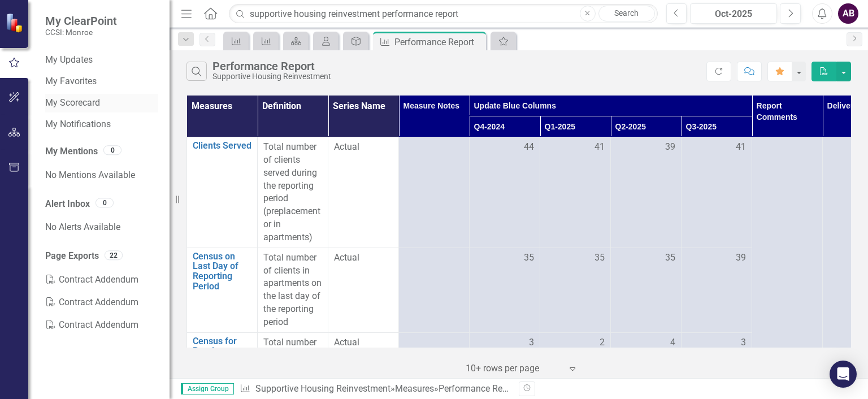 The width and height of the screenshot is (868, 399). What do you see at coordinates (848, 14) in the screenshot?
I see `button: AB` at bounding box center [848, 14].